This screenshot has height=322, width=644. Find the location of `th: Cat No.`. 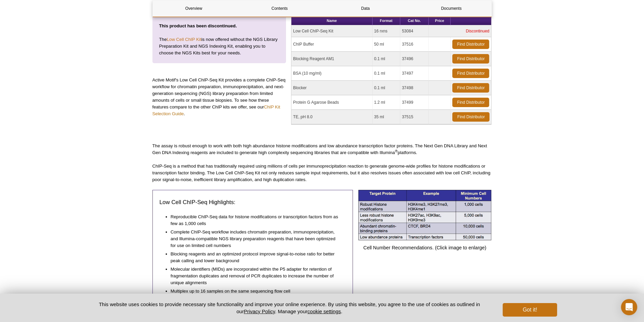

th: Cat No. is located at coordinates (415, 21).